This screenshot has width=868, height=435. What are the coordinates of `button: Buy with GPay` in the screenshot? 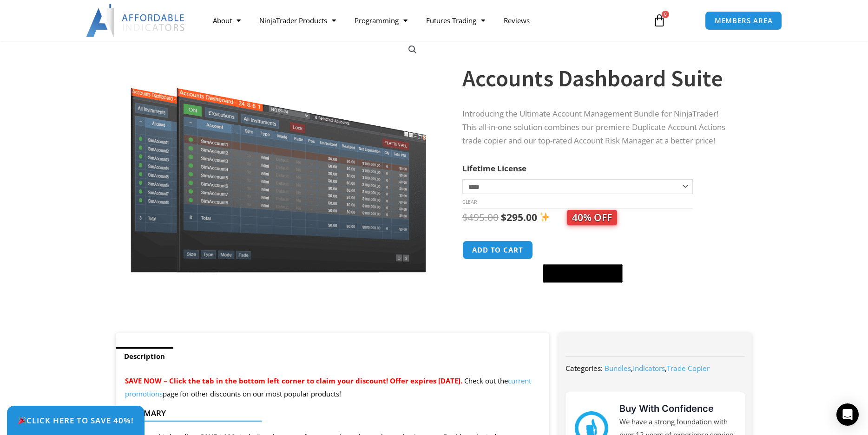 It's located at (582, 273).